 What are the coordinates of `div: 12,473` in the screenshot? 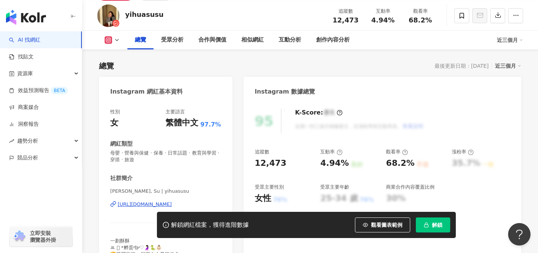 It's located at (270, 163).